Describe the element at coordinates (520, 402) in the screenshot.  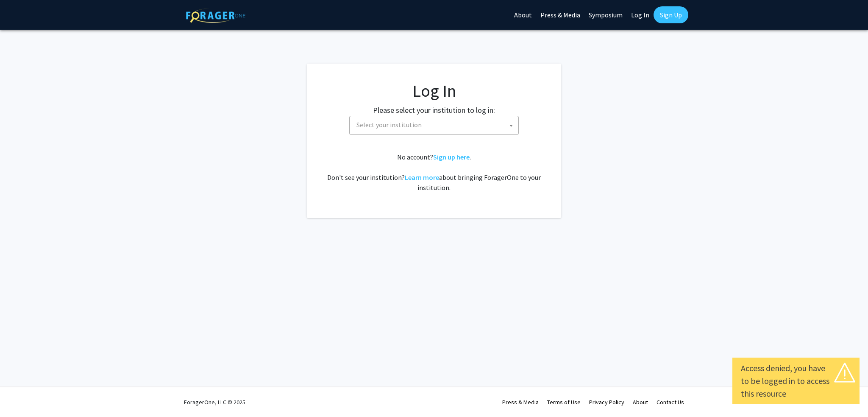
I see `a: Press & Media` at that location.